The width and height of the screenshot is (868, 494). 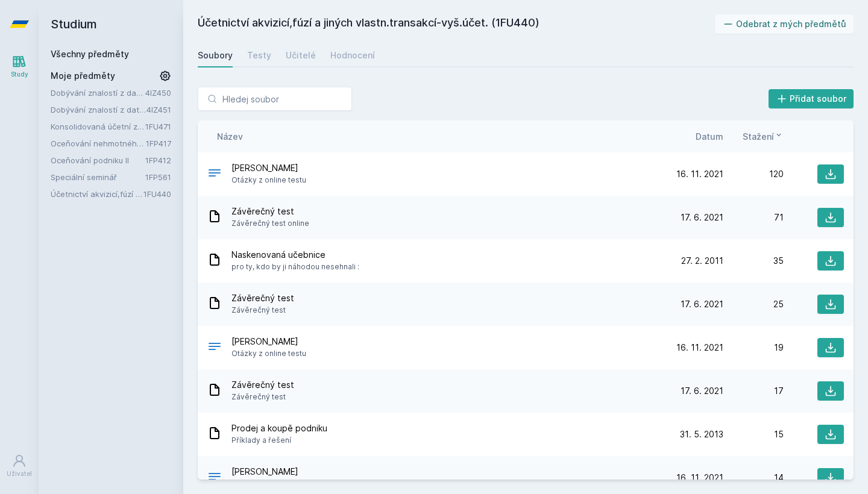 What do you see at coordinates (753, 174) in the screenshot?
I see `div: 120` at bounding box center [753, 174].